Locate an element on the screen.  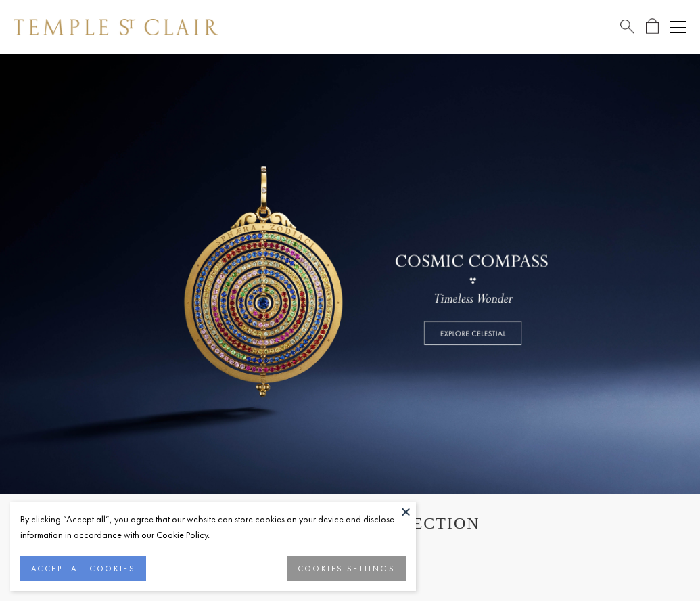
img: Temple St. Clair is located at coordinates (116, 27).